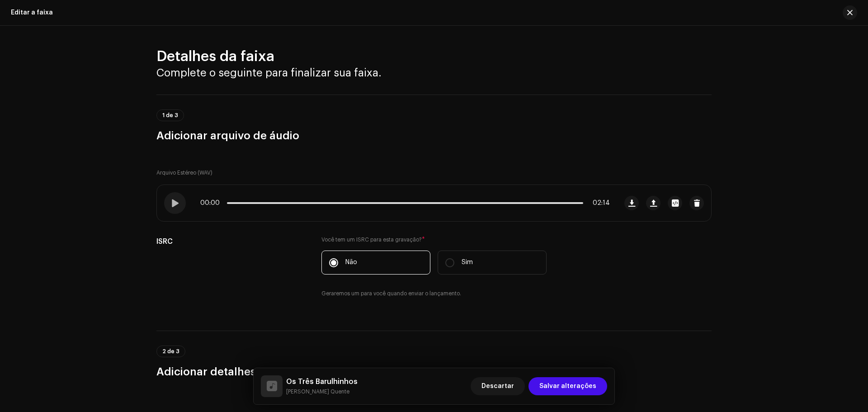 This screenshot has width=868, height=412. I want to click on h2: Detalhes da faixa, so click(434, 57).